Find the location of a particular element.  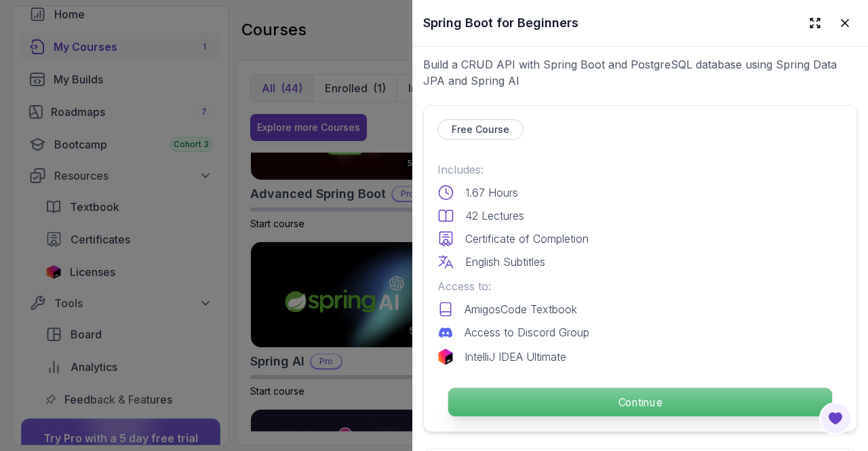

p: English Subtitles is located at coordinates (505, 261).